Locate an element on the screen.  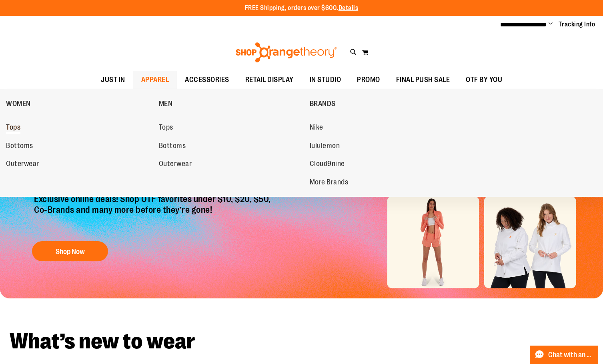
a: APPAREL is located at coordinates (155, 80).